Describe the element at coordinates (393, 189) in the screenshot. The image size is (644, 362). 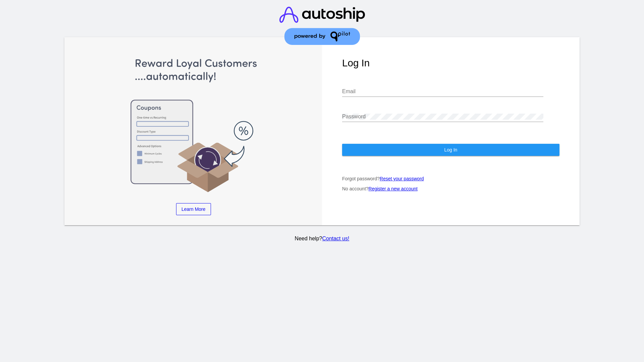
I see `a: Register a new account` at that location.